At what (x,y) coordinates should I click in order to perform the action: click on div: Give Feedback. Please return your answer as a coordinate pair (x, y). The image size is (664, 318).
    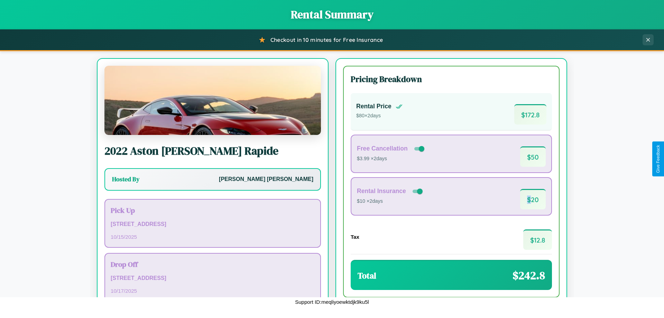
    Looking at the image, I should click on (658, 159).